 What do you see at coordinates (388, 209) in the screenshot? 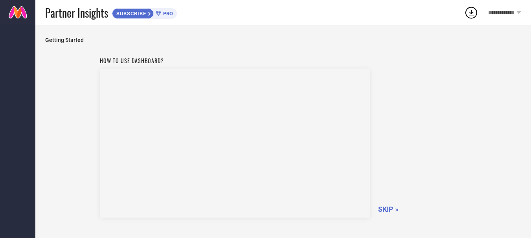
I see `span: SKIP »` at bounding box center [388, 209].